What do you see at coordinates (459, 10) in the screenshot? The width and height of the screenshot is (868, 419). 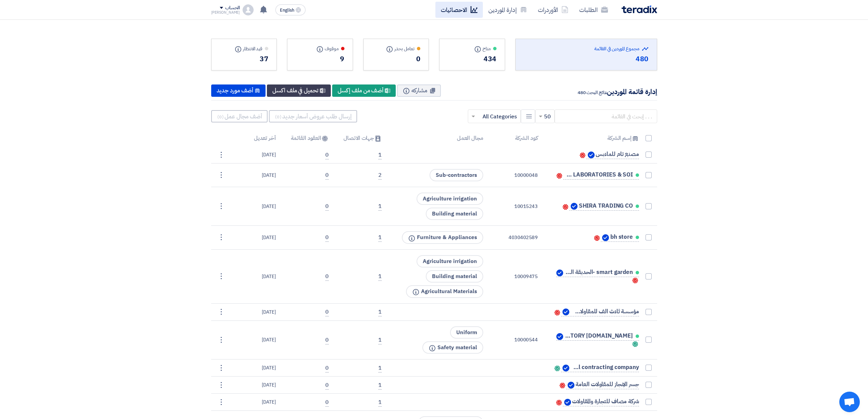 I see `a: الاحصائيات` at bounding box center [459, 10].